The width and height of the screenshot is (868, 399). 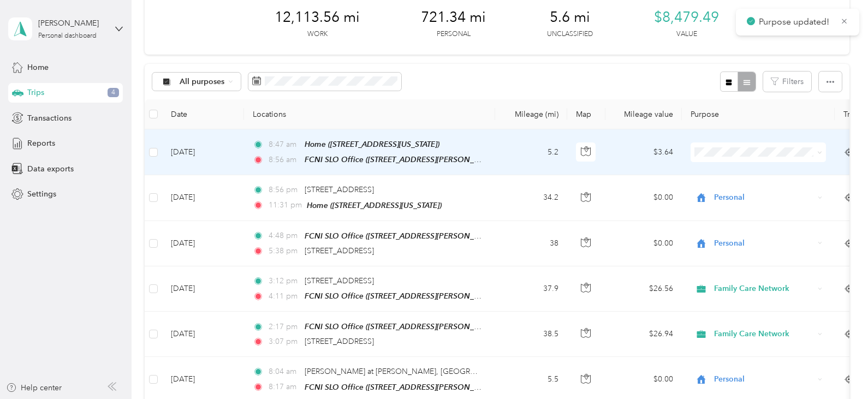 What do you see at coordinates (587, 114) in the screenshot?
I see `th: Map` at bounding box center [587, 114].